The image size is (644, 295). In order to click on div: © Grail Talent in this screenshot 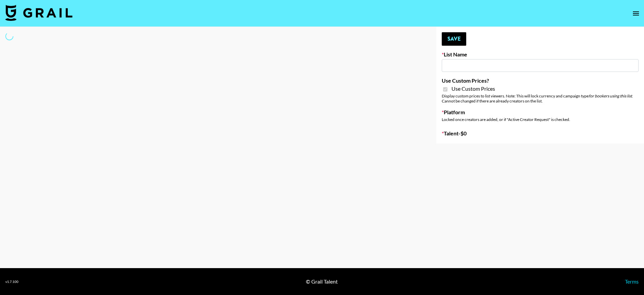, I will do `click(322, 282)`.